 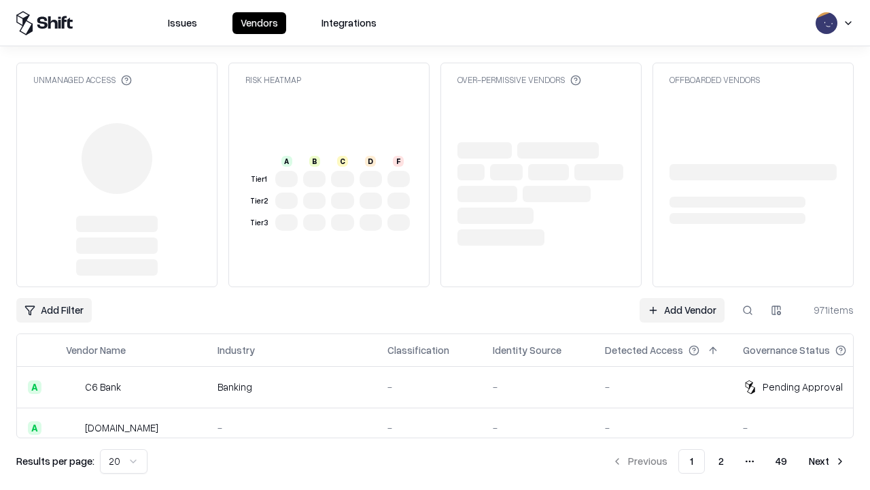 I want to click on button: Vendors, so click(x=259, y=23).